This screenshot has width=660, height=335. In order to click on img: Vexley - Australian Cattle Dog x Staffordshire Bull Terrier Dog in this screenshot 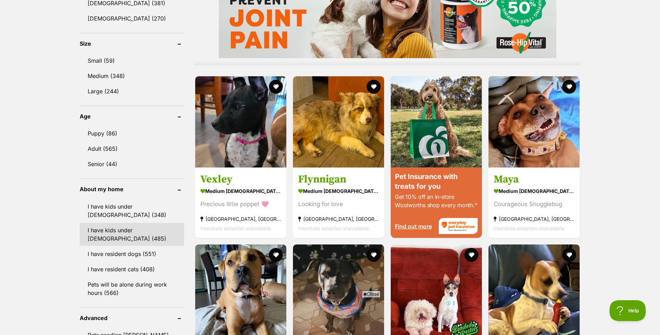, I will do `click(241, 122)`.